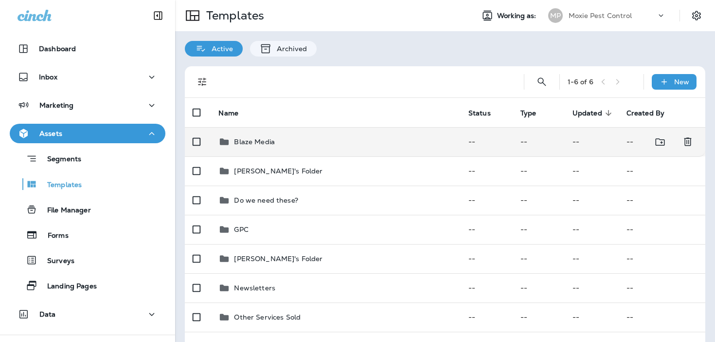 Image resolution: width=715 pixels, height=342 pixels. What do you see at coordinates (241, 229) in the screenshot?
I see `p: GPC` at bounding box center [241, 229].